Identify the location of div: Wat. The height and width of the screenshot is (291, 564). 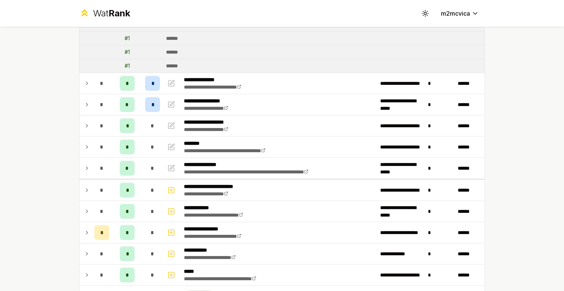
(111, 13).